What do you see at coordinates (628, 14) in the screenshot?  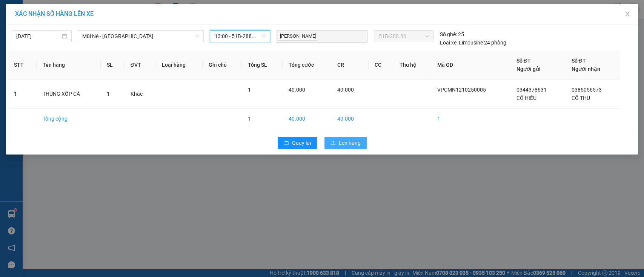 I see `span: close` at bounding box center [628, 14].